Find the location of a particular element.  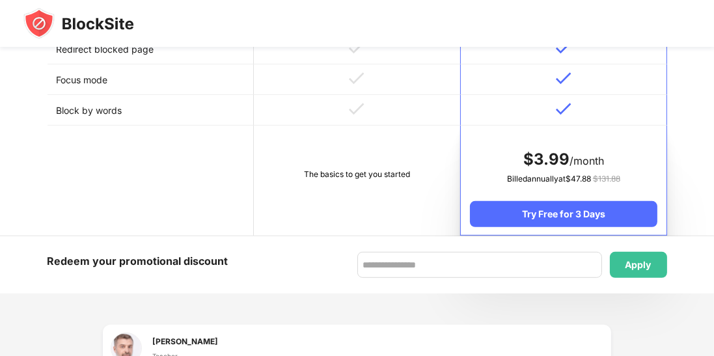

div: Billed annually at $ 47.88 is located at coordinates (563, 179).